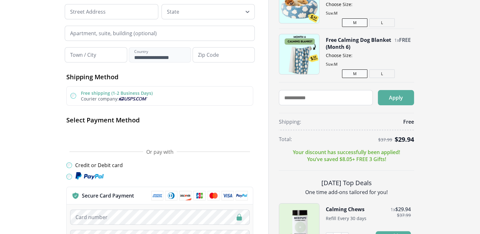  Describe the element at coordinates (285, 139) in the screenshot. I see `span: Total:` at that location.